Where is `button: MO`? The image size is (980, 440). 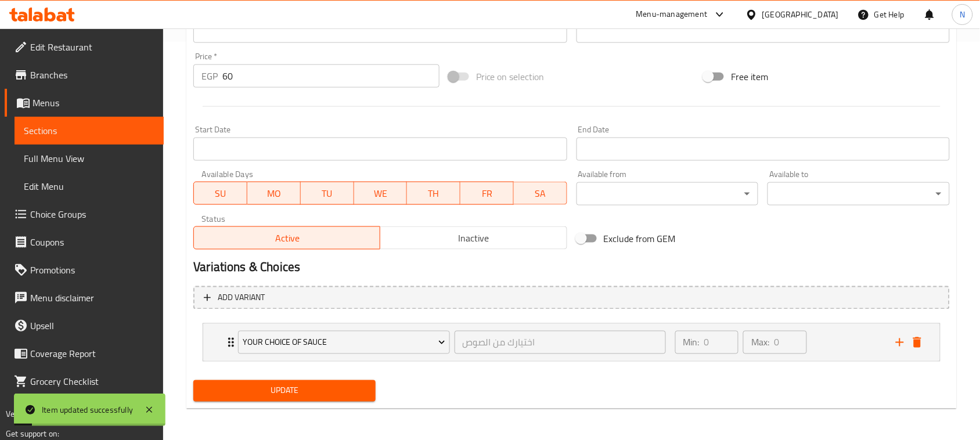
button: MO is located at coordinates (274, 194).